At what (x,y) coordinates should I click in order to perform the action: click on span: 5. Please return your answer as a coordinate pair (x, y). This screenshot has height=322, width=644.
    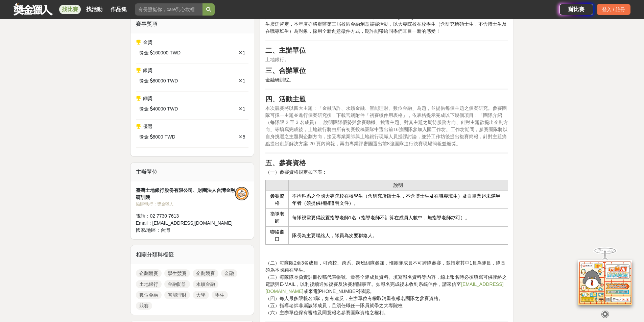
    Looking at the image, I should click on (244, 137).